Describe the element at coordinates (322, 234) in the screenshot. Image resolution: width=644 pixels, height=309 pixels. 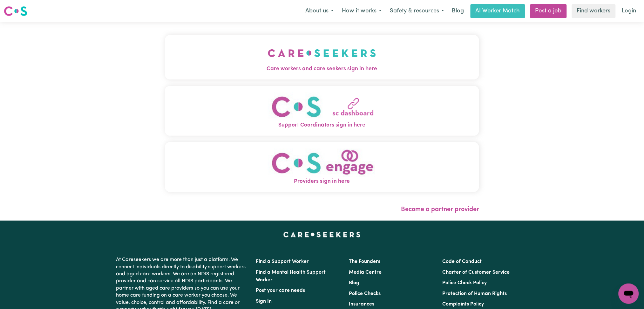
I see `a: Careseekers home page` at that location.